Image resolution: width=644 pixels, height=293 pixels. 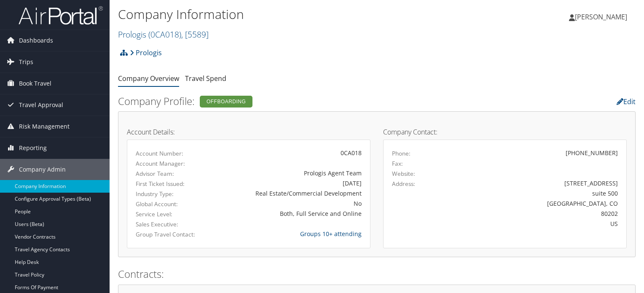 I want to click on label: Fax:, so click(x=397, y=163).